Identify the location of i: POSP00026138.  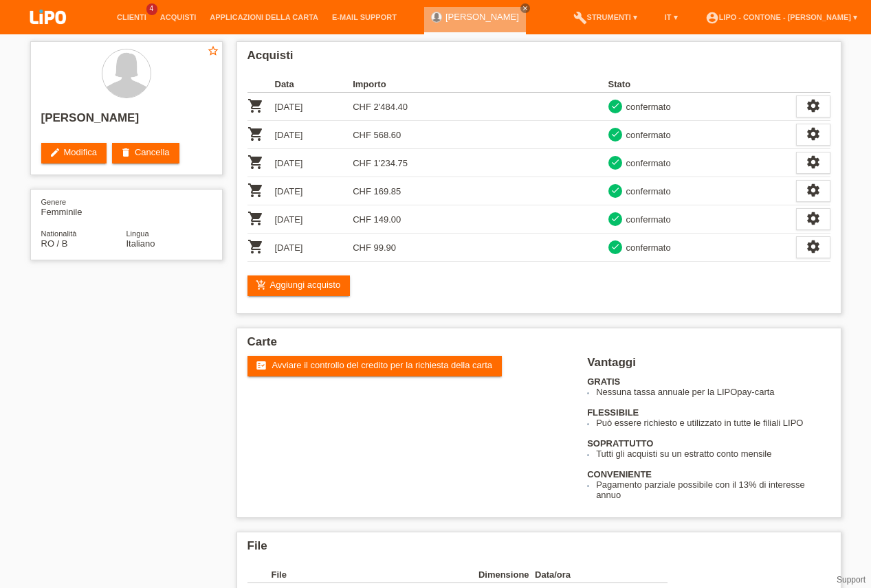
(256, 247).